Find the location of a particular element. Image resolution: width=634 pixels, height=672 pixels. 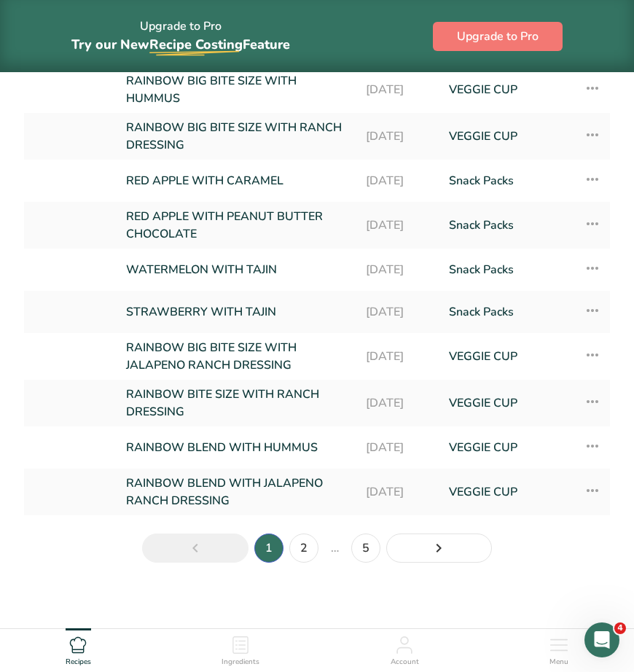

a: Ingredients is located at coordinates (240, 649).